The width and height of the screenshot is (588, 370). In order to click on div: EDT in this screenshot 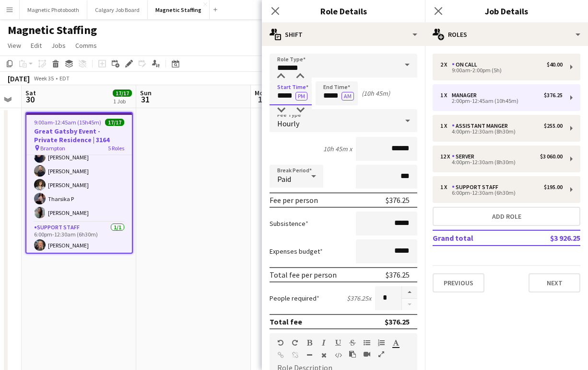, I will do `click(64, 78)`.